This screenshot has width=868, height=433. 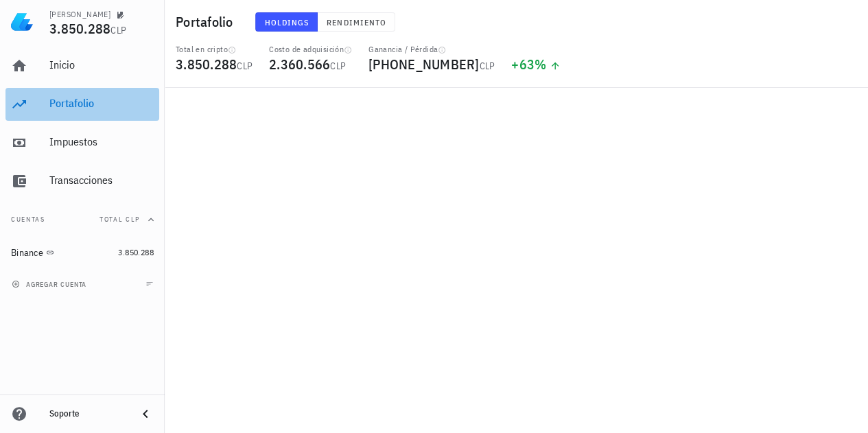 I want to click on img: LedgiFi, so click(x=22, y=22).